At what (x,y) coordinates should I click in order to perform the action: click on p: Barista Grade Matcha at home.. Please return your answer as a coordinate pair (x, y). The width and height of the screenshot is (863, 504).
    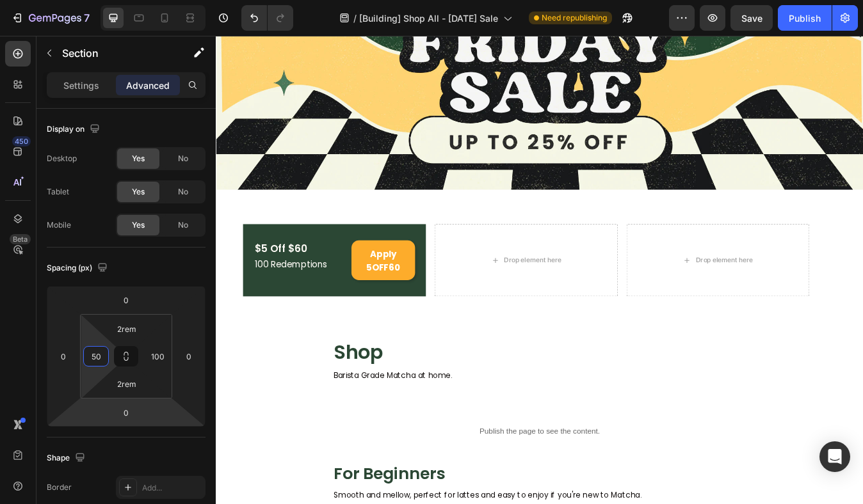
    Looking at the image, I should click on (384, 403).